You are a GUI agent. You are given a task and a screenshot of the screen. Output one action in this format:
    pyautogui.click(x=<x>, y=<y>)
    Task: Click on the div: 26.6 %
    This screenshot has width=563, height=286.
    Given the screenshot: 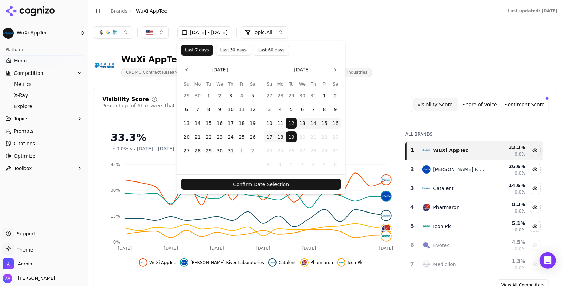 What is the action you would take?
    pyautogui.click(x=508, y=166)
    